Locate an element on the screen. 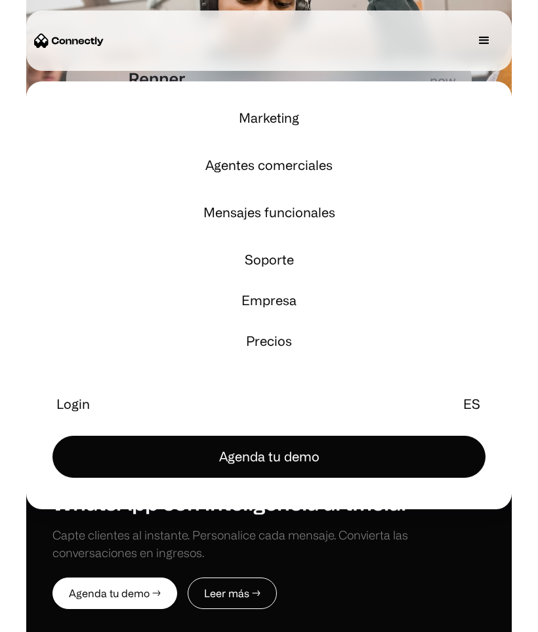 Image resolution: width=538 pixels, height=632 pixels. aside: Language selected: Español is located at coordinates (46, 618).